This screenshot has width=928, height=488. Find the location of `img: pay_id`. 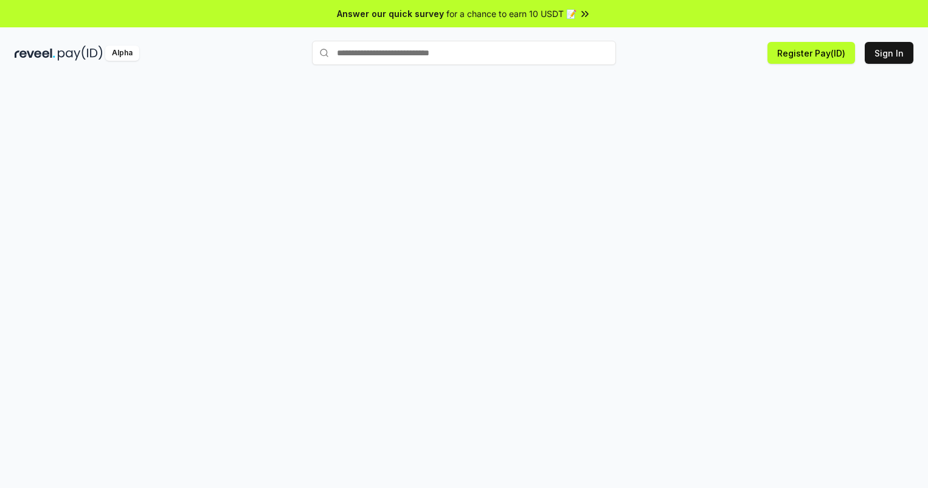

img: pay_id is located at coordinates (80, 53).